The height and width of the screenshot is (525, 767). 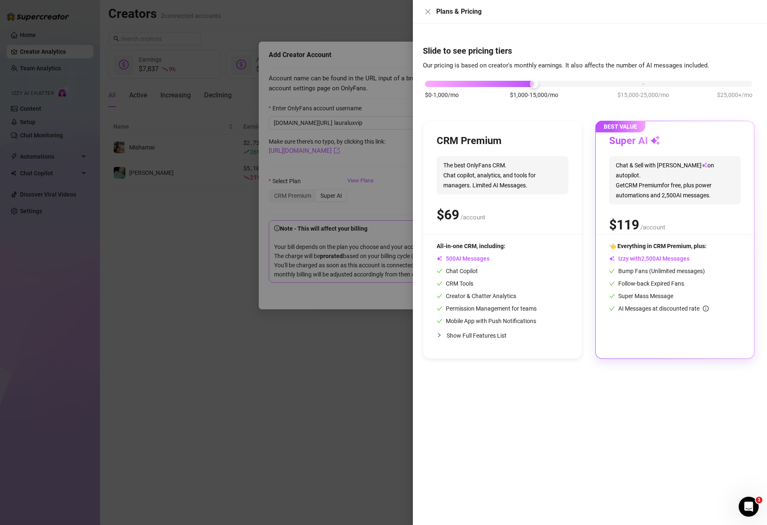 I want to click on div: Show Full Features List, so click(x=502, y=335).